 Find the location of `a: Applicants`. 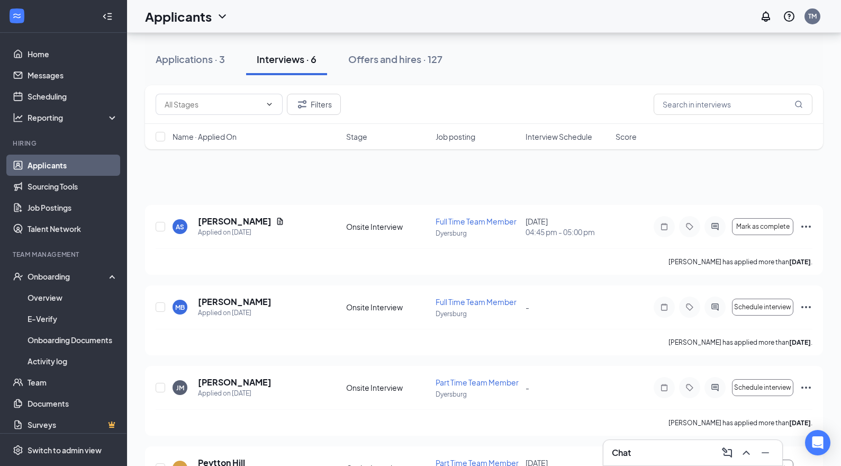

a: Applicants is located at coordinates (73, 165).